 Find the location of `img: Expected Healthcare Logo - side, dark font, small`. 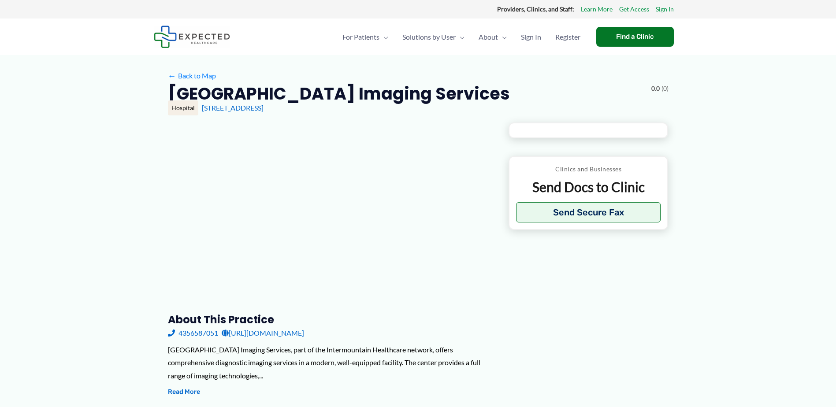

img: Expected Healthcare Logo - side, dark font, small is located at coordinates (192, 37).